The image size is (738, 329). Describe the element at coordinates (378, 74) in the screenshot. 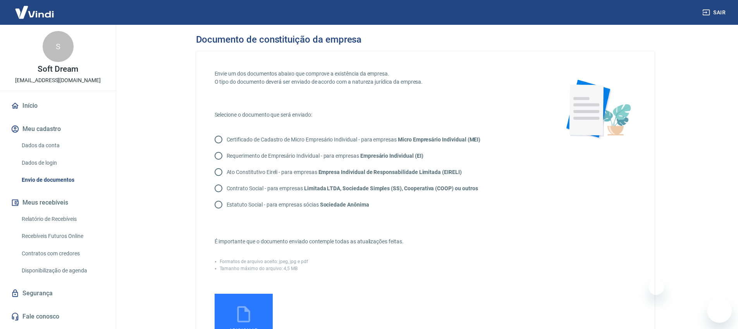

I see `p: Envie um dos documentos abaixo que comprove a existência da empresa.` at that location.